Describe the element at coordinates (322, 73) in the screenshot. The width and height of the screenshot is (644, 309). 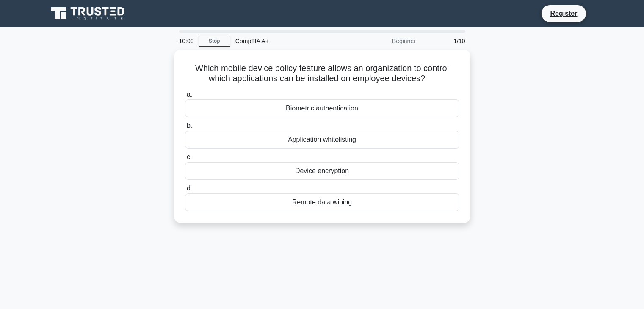
I see `h5: Which mobile device policy feature allows an organization to control which applications can be in...` at that location.